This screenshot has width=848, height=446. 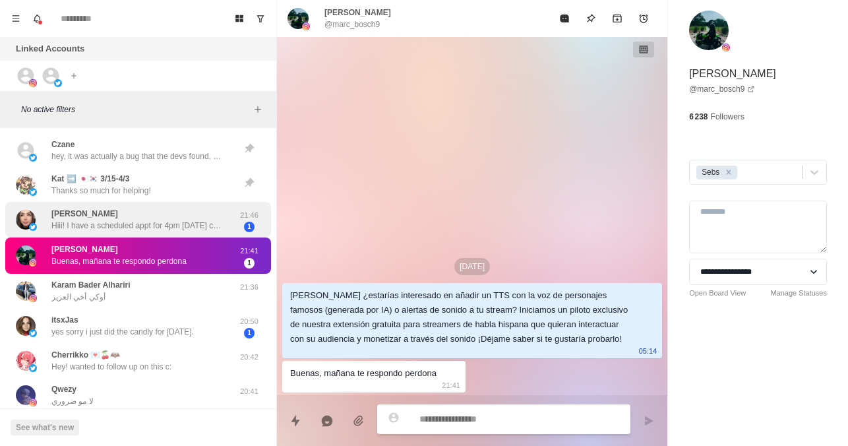 I want to click on p: 21:36, so click(x=249, y=287).